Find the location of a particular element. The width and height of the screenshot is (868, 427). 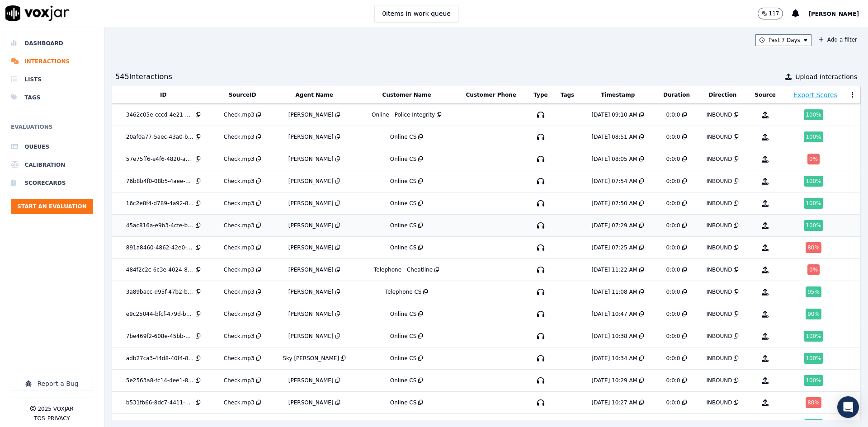

button: Customer Phone is located at coordinates (491, 95).